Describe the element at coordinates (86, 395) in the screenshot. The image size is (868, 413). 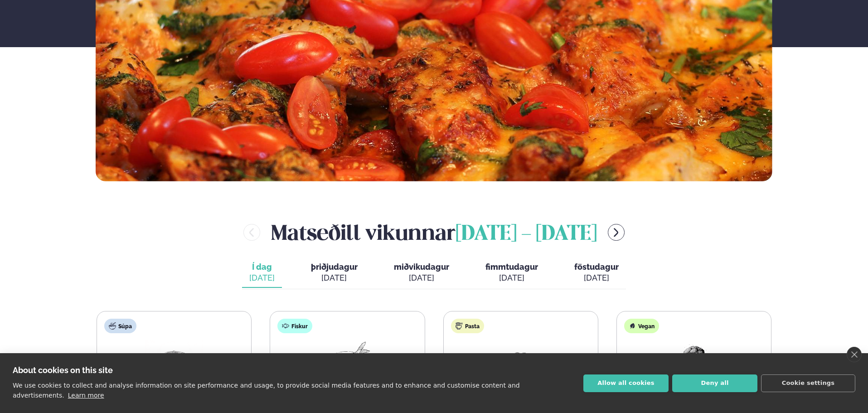
I see `a: Learn more` at that location.